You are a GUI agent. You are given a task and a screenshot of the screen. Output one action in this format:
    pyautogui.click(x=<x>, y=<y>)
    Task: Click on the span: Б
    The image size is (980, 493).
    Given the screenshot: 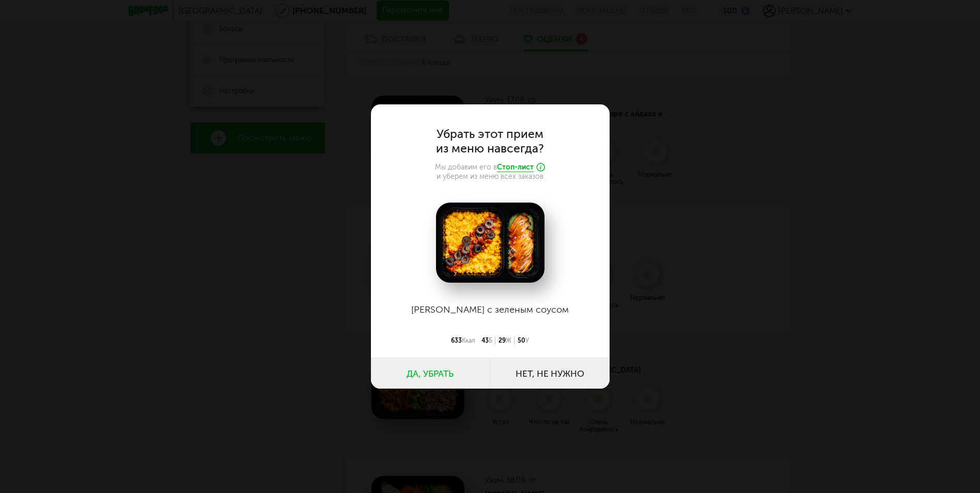 What is the action you would take?
    pyautogui.click(x=490, y=341)
    